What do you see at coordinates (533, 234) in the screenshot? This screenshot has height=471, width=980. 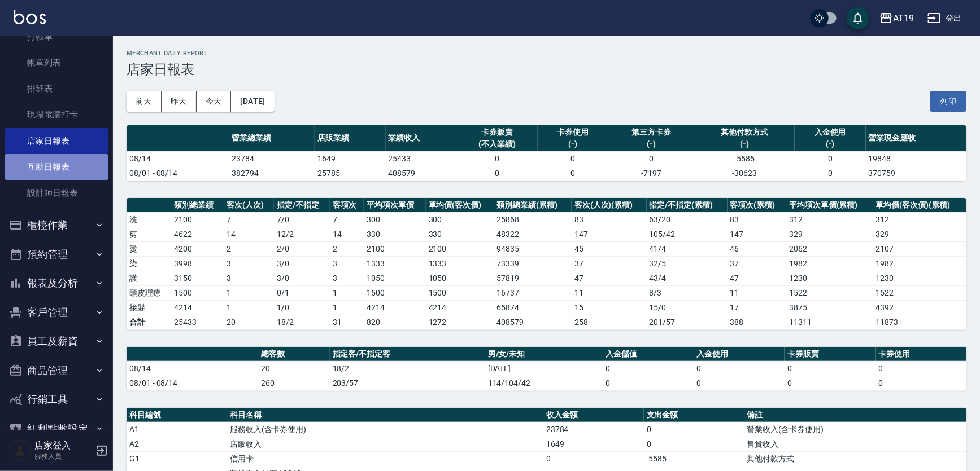 I see `td: 48322` at bounding box center [533, 234].